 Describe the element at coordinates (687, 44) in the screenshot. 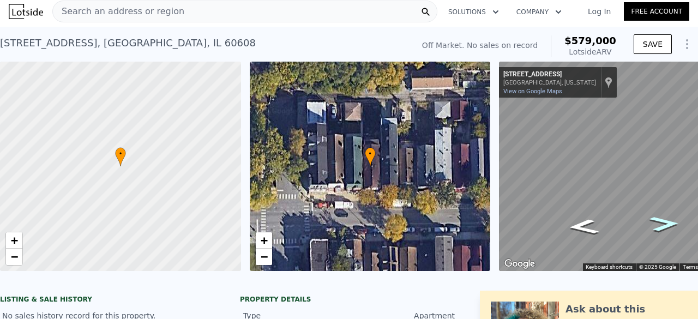

I see `button: Show Options` at that location.